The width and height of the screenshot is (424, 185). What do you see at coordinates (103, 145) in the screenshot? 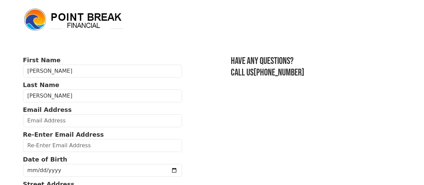
I see `input: Re-Enter Email Address` at bounding box center [103, 145].